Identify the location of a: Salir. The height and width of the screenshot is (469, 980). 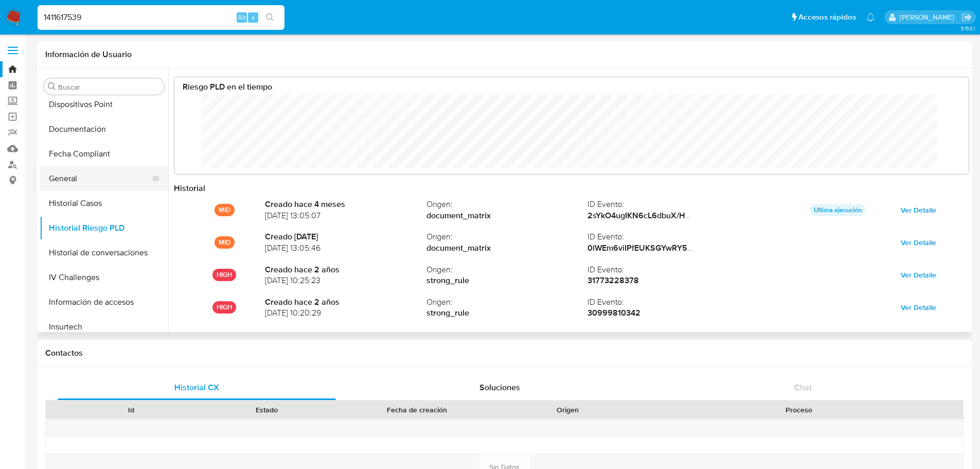
(966, 17).